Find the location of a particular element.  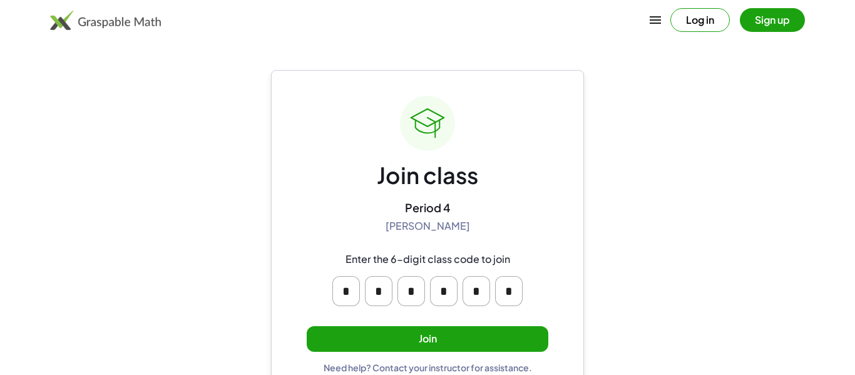

div: Period 4 is located at coordinates (427, 207).